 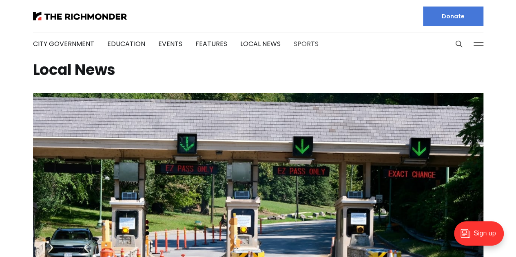 What do you see at coordinates (459, 44) in the screenshot?
I see `button: Search this site` at bounding box center [459, 44].